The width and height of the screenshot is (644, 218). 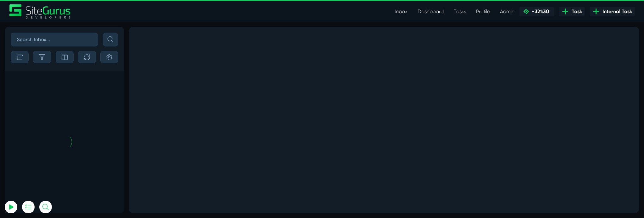 I want to click on a: -321:30, so click(x=537, y=12).